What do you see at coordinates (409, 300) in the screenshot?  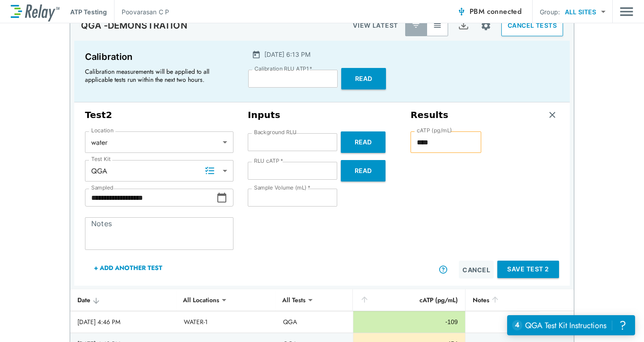 I see `div: cATP (pg/mL)` at bounding box center [409, 300].